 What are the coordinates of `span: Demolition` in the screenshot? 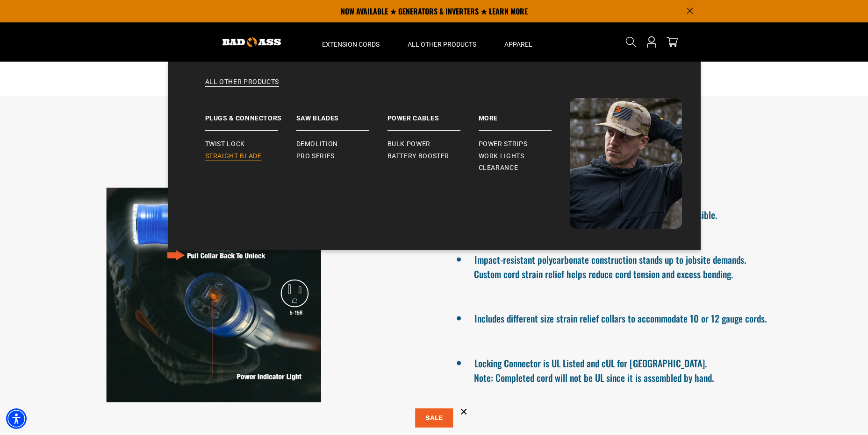 It's located at (317, 144).